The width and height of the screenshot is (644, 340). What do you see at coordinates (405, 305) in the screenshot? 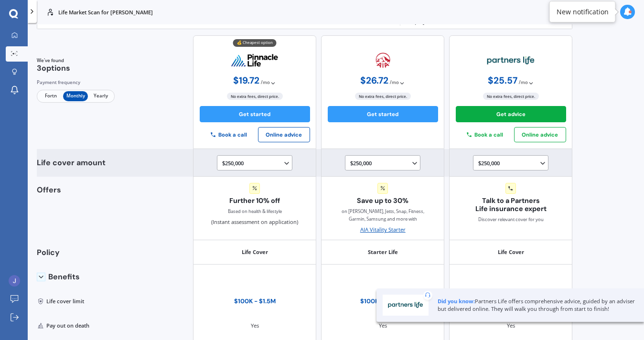
I see `img: Partners Life` at bounding box center [405, 305].